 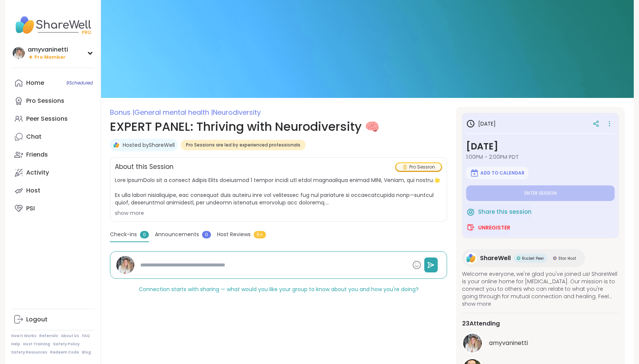 I want to click on a: PSI, so click(x=53, y=208).